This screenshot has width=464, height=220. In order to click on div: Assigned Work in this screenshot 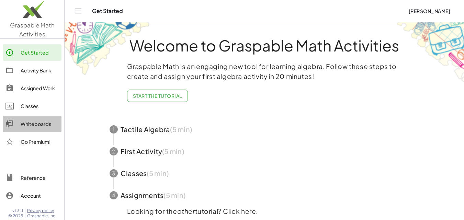, I will do `click(40, 88)`.